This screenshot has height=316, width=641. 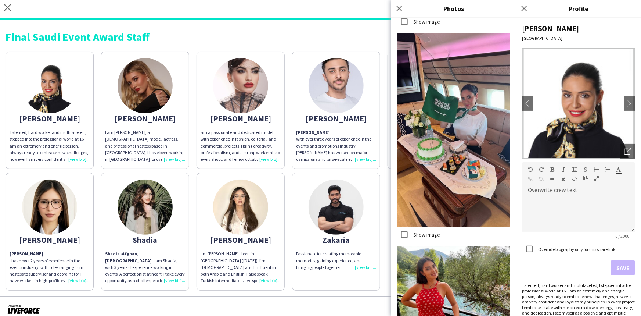 What do you see at coordinates (454, 130) in the screenshot?
I see `img: Crew photo 1117227` at bounding box center [454, 130].